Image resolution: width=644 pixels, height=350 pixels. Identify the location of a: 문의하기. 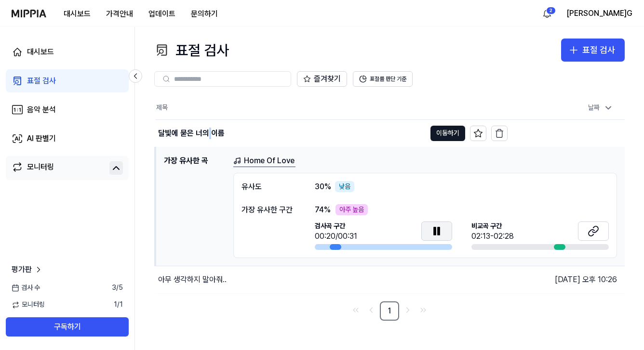
(204, 14).